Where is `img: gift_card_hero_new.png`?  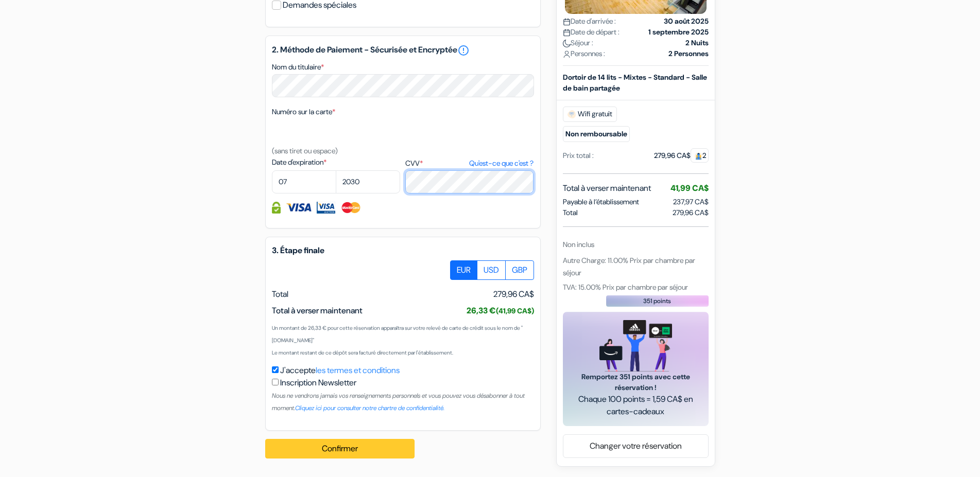 img: gift_card_hero_new.png is located at coordinates (636, 346).